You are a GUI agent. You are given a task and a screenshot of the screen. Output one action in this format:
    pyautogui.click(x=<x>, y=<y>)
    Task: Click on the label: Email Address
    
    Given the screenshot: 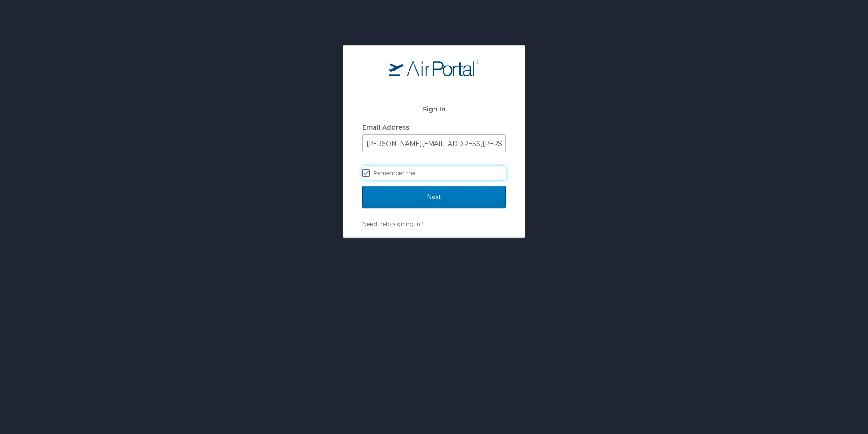 What is the action you would take?
    pyautogui.click(x=386, y=127)
    